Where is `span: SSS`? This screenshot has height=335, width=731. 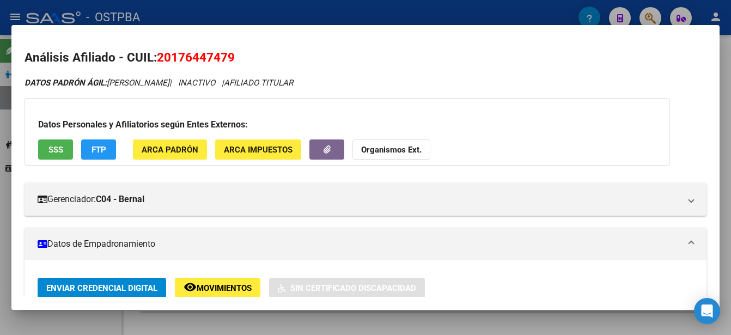 span: SSS is located at coordinates (56, 150).